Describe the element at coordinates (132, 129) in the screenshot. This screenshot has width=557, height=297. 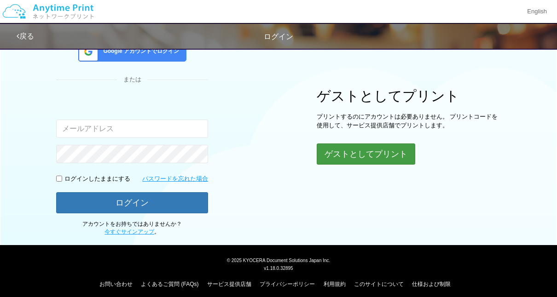
I see `input: メールアドレス` at that location.